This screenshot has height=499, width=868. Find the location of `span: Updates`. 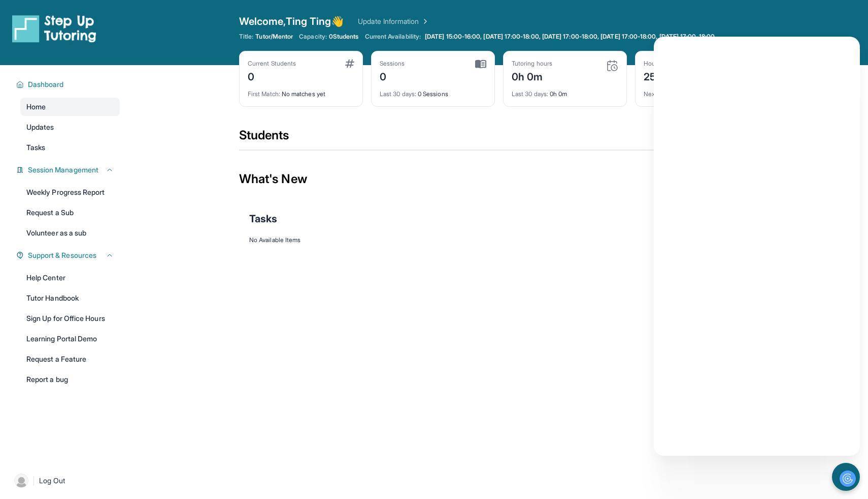

span: Updates is located at coordinates (40, 127).